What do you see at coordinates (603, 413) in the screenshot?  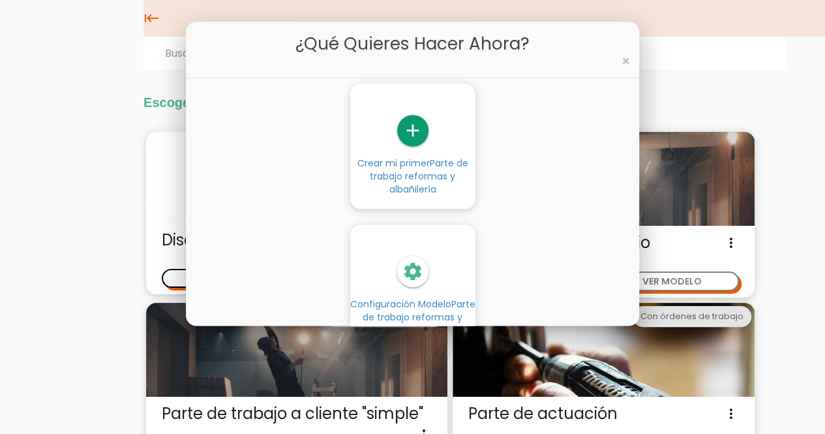 I see `span: Parte de actuación` at bounding box center [603, 413].